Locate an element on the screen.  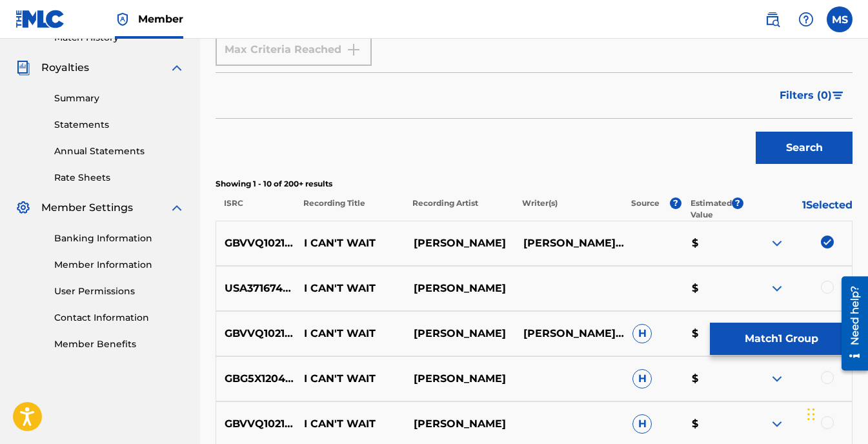
span: Filters ( 0 ) is located at coordinates (806, 96).